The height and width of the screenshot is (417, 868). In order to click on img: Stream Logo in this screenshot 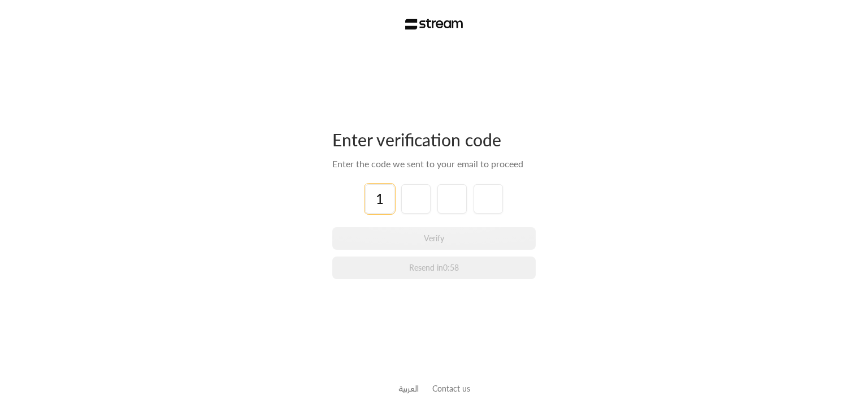, I will do `click(434, 25)`.